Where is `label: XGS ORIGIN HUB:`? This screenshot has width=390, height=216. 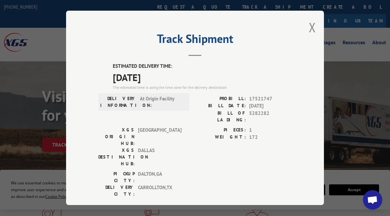 label: XGS ORIGIN HUB: is located at coordinates (116, 136).